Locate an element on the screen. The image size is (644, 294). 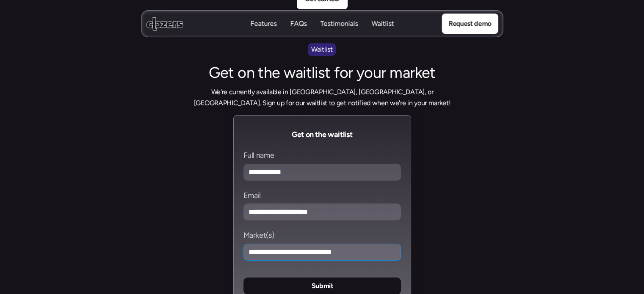
a: FeaturesFeatures is located at coordinates (263, 24).